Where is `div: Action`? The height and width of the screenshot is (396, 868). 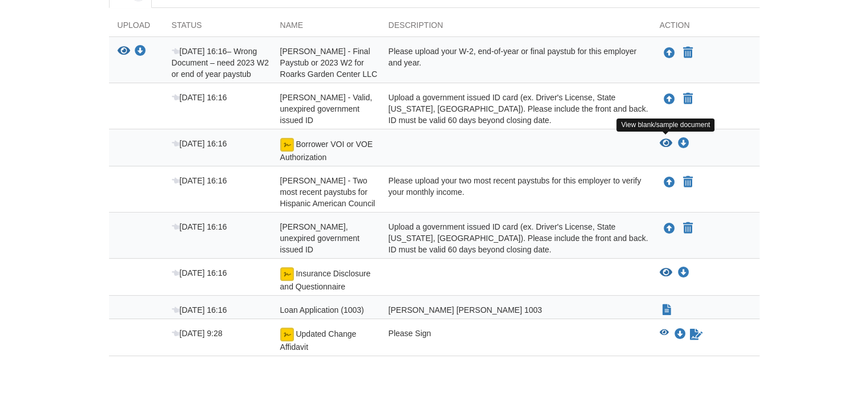 div: Action is located at coordinates (706, 28).